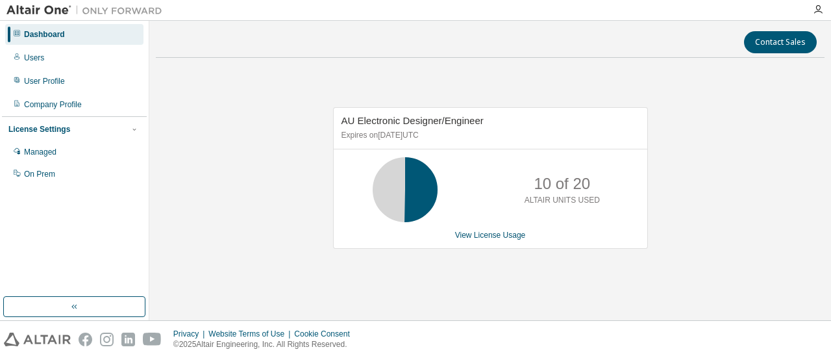 This screenshot has height=358, width=831. What do you see at coordinates (561, 184) in the screenshot?
I see `p: 10 of 20` at bounding box center [561, 184].